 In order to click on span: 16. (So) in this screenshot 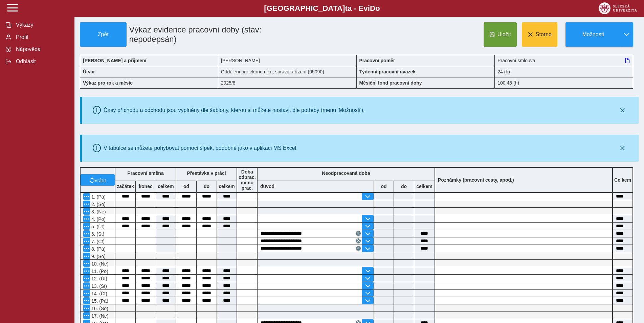, I will do `click(99, 308)`.